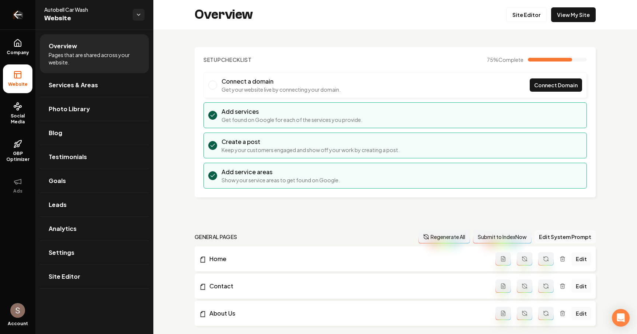  Describe the element at coordinates (63, 46) in the screenshot. I see `span: Overview` at that location.